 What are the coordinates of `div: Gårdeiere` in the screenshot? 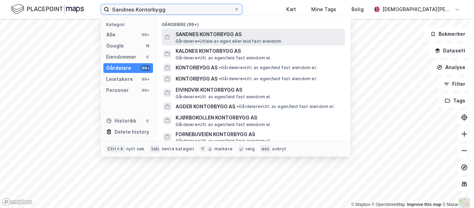 It's located at (119, 68).